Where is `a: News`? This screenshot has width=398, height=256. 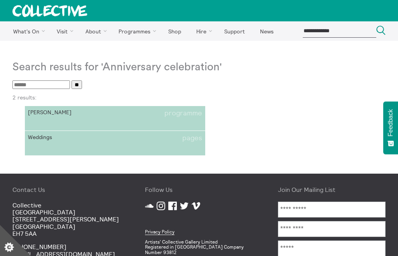 a: News is located at coordinates (267, 31).